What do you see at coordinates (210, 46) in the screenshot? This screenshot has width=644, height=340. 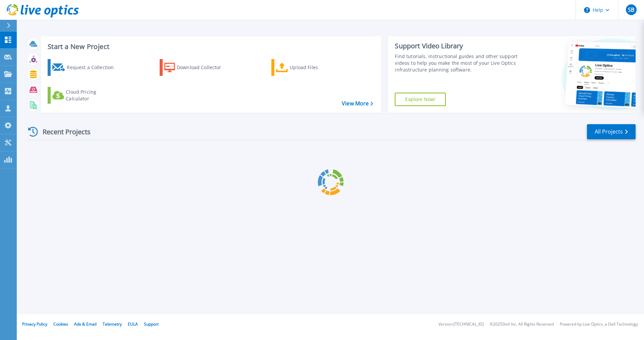 I see `h3: Start a New Project` at bounding box center [210, 46].